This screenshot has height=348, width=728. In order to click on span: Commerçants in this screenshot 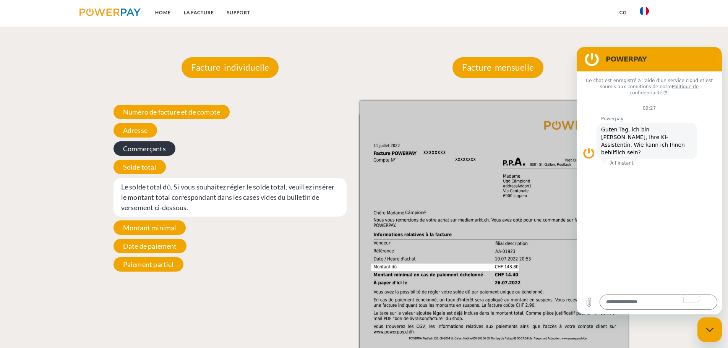, I will do `click(144, 149)`.